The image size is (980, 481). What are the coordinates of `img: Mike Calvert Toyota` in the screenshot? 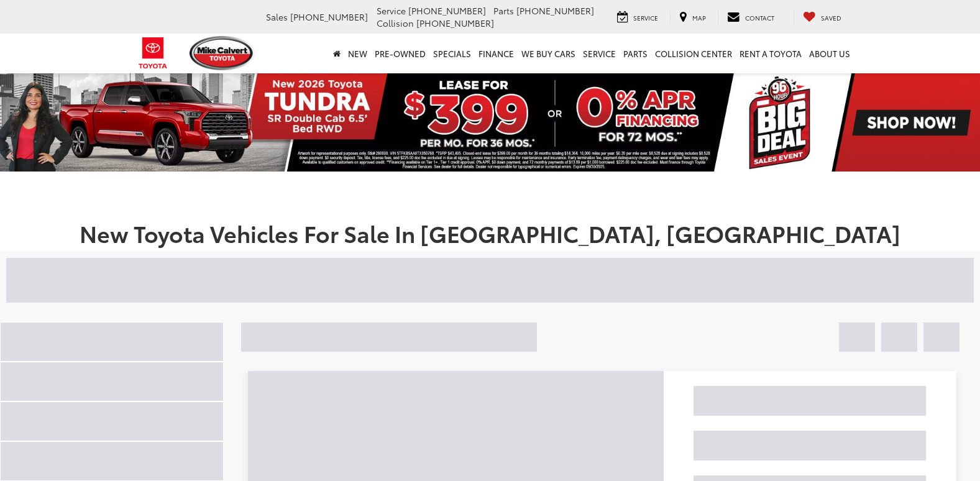 It's located at (223, 53).